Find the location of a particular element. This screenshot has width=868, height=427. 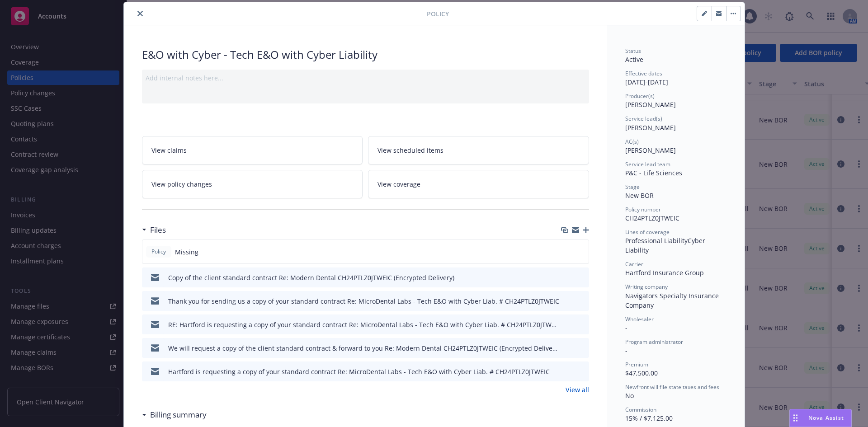

span: Wholesaler is located at coordinates (639, 319).